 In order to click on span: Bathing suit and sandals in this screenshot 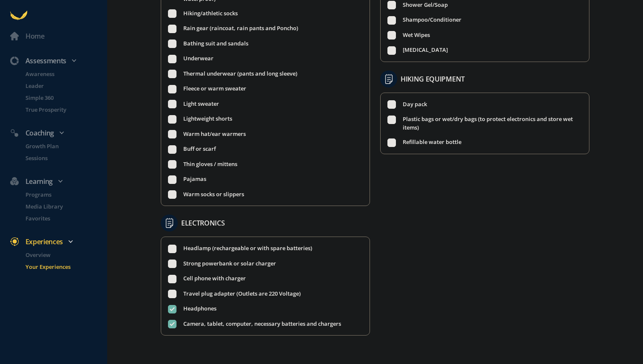, I will do `click(216, 44)`.